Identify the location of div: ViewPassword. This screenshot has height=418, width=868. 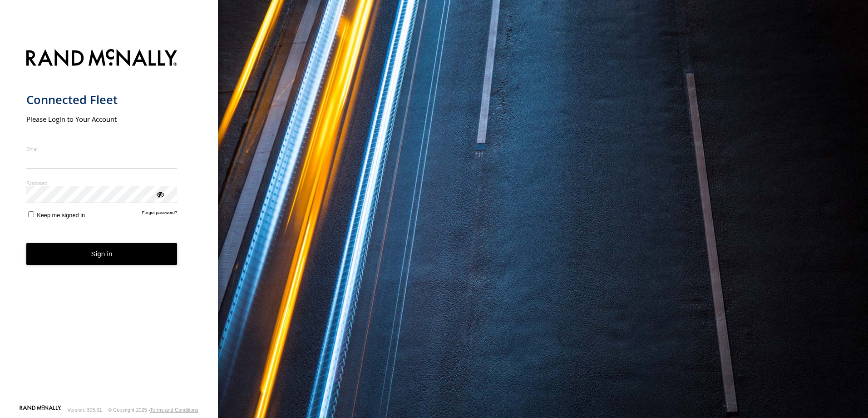
(160, 194).